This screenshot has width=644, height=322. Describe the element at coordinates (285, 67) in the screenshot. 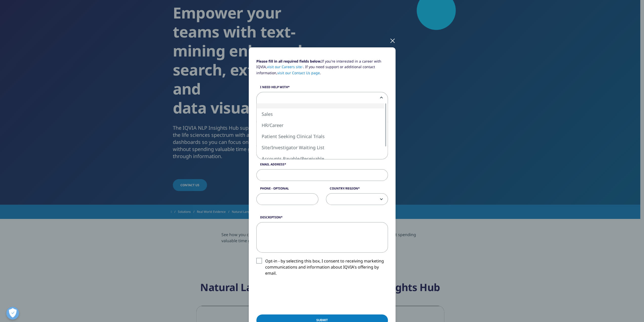

I see `a: visit our Careers site` at that location.